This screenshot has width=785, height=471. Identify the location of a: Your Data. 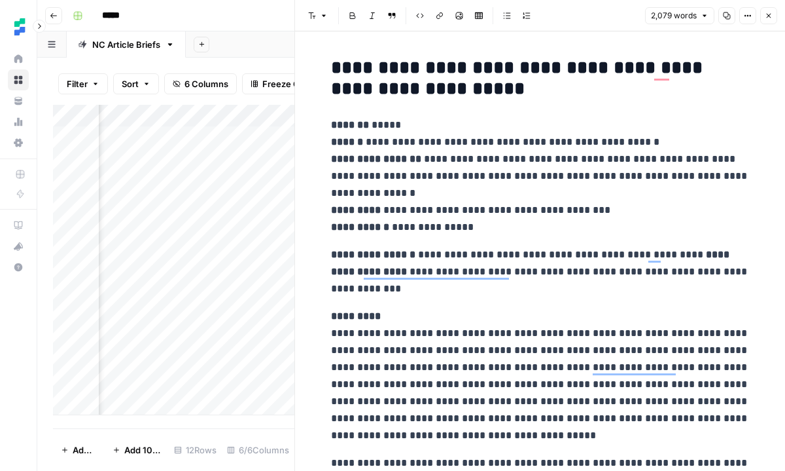
(18, 101).